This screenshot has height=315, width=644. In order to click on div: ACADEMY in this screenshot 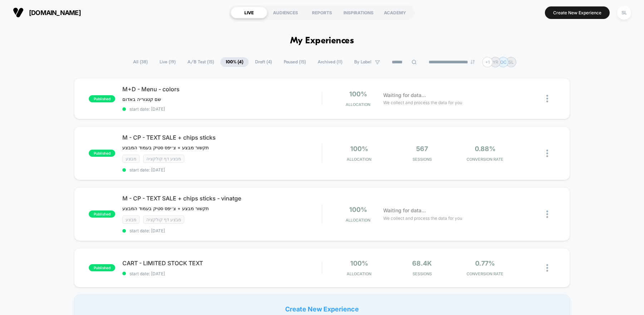, I will do `click(395, 12)`.